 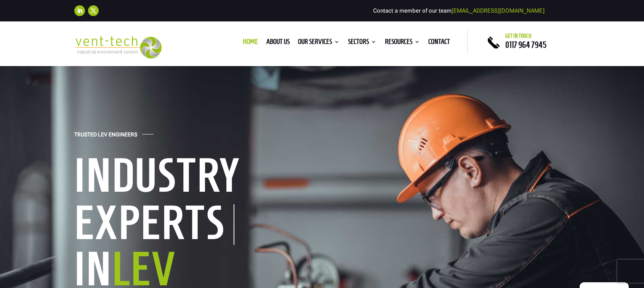 What do you see at coordinates (106, 136) in the screenshot?
I see `h4: Trusted LEV Engineers` at bounding box center [106, 136].